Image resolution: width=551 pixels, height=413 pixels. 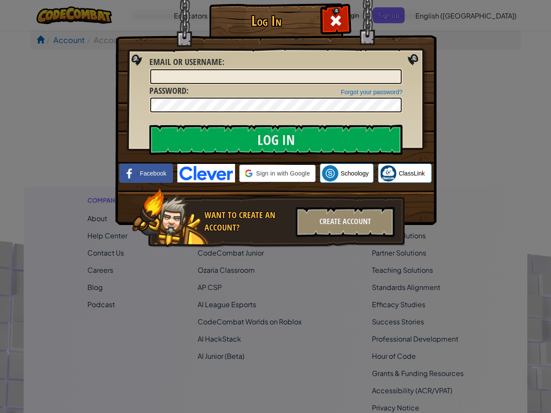 What do you see at coordinates (206, 173) in the screenshot?
I see `img: clever-logo-blue.png` at bounding box center [206, 173].